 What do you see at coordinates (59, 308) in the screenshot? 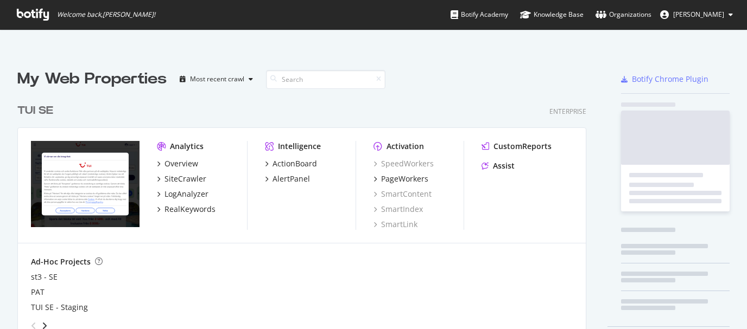
I see `div: TUI SE - Staging` at bounding box center [59, 308].